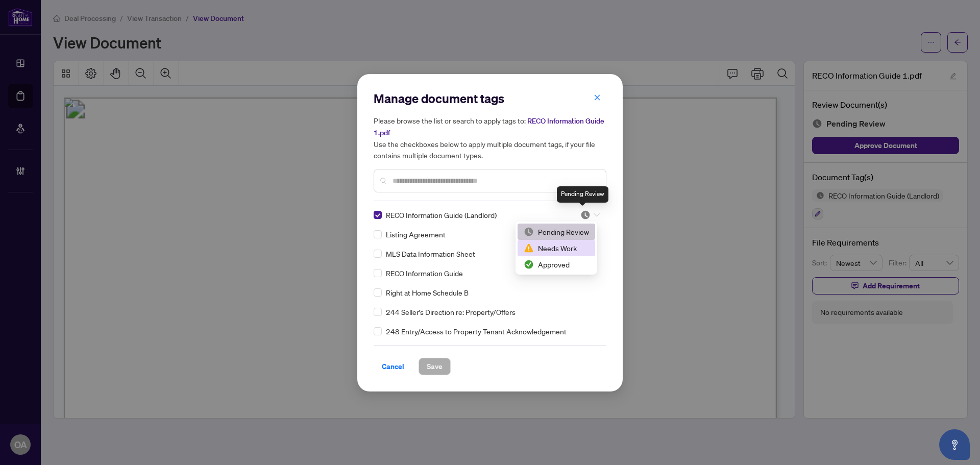  Describe the element at coordinates (556, 265) in the screenshot. I see `div: Approved` at that location.